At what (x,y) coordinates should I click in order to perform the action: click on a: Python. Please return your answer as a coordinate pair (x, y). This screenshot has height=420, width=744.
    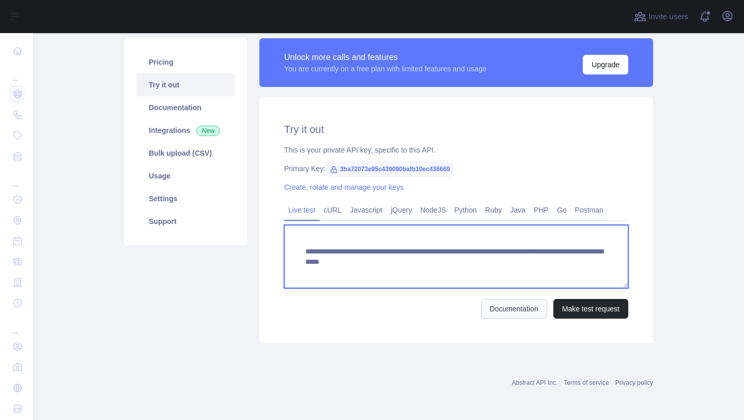
    Looking at the image, I should click on (466, 210).